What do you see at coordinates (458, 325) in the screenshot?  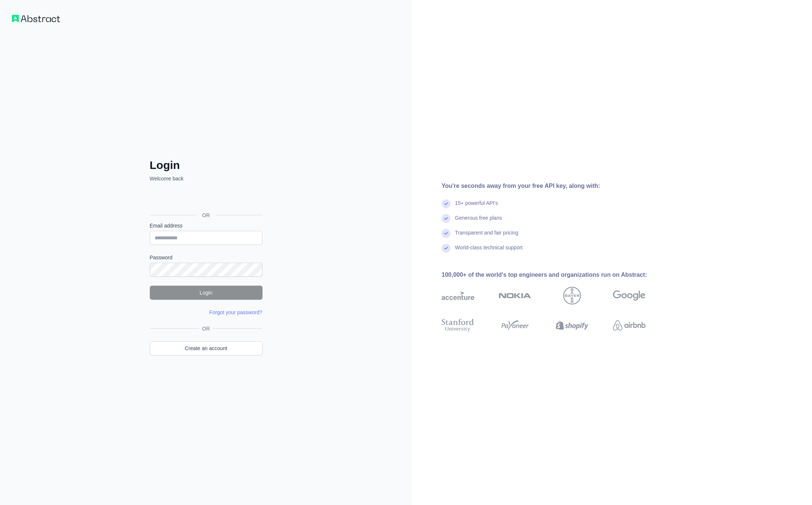 I see `img: stanford university` at bounding box center [458, 325].